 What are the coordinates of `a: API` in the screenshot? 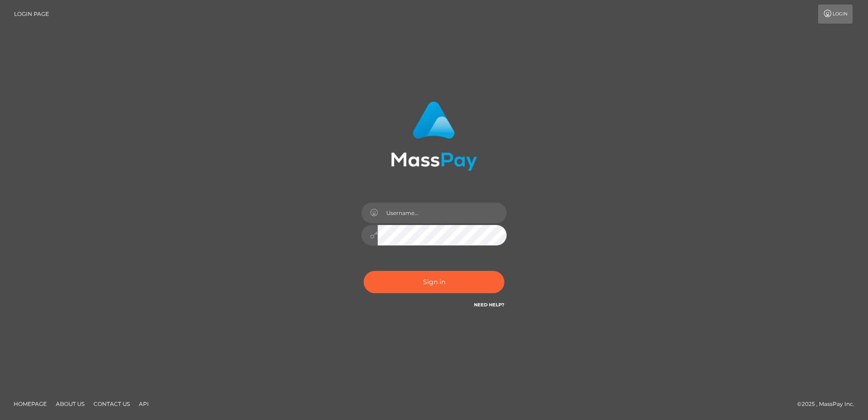 It's located at (144, 404).